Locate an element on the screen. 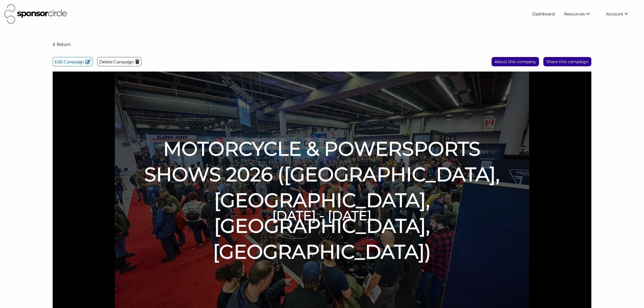  img: Sponsor Circle Logo is located at coordinates (35, 14).